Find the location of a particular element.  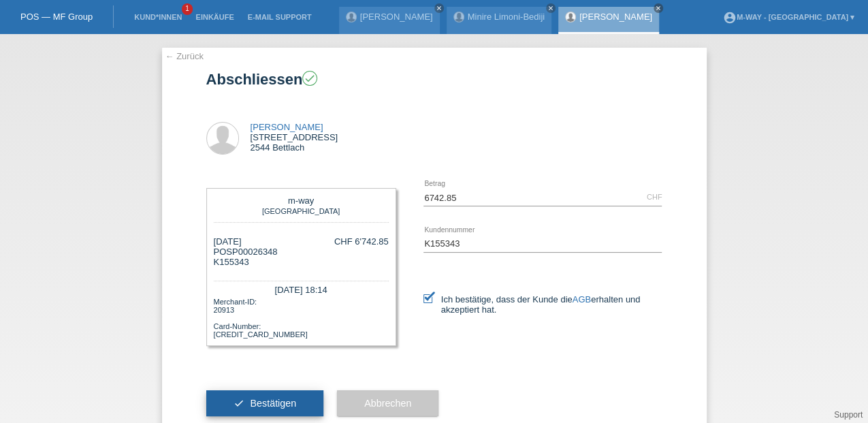

span: Abbrechen is located at coordinates (387, 403).